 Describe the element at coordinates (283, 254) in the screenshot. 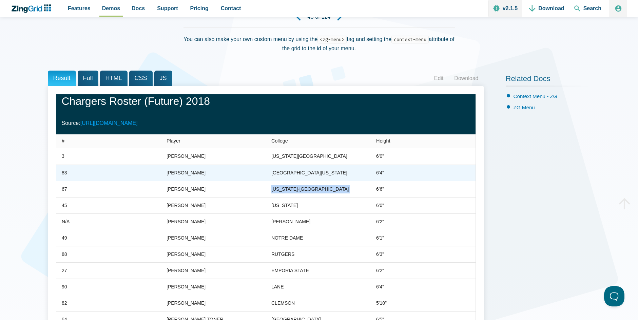

I see `div: RUTGERS` at that location.